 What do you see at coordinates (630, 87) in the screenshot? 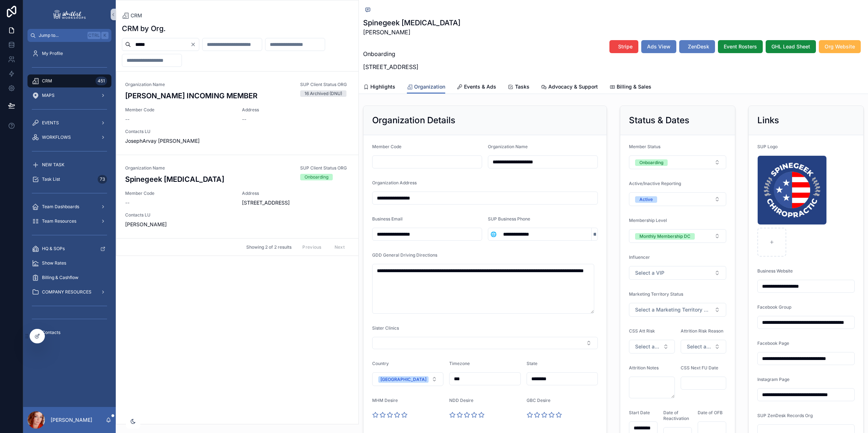
I see `a: Billing & Sales` at bounding box center [630, 87].